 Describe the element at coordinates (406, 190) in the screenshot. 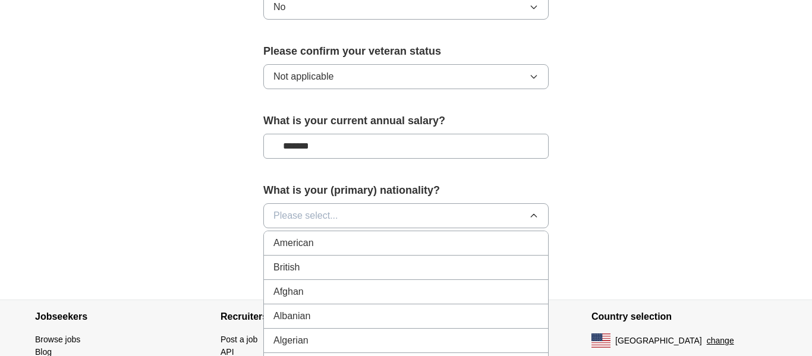

I see `label: What is your (primary) nationality?` at that location.